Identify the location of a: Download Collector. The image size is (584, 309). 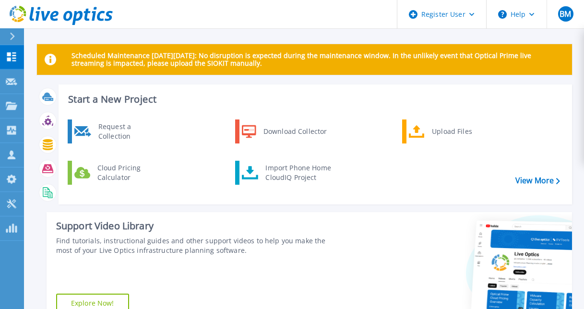
(284, 131).